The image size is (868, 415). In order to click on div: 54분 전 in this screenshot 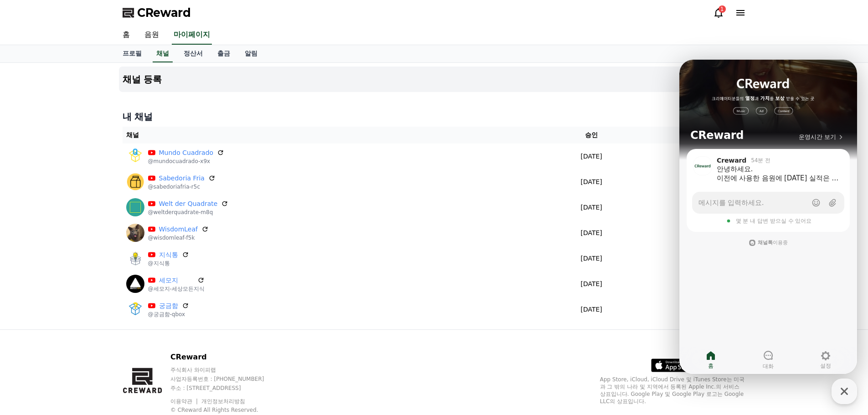, I will do `click(81, 101)`.